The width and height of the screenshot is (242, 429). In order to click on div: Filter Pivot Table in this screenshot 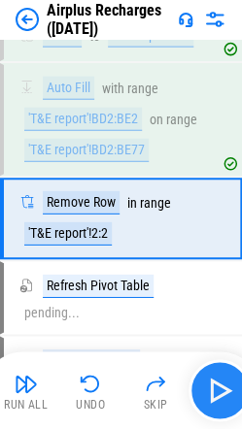, I will do `click(91, 361)`.